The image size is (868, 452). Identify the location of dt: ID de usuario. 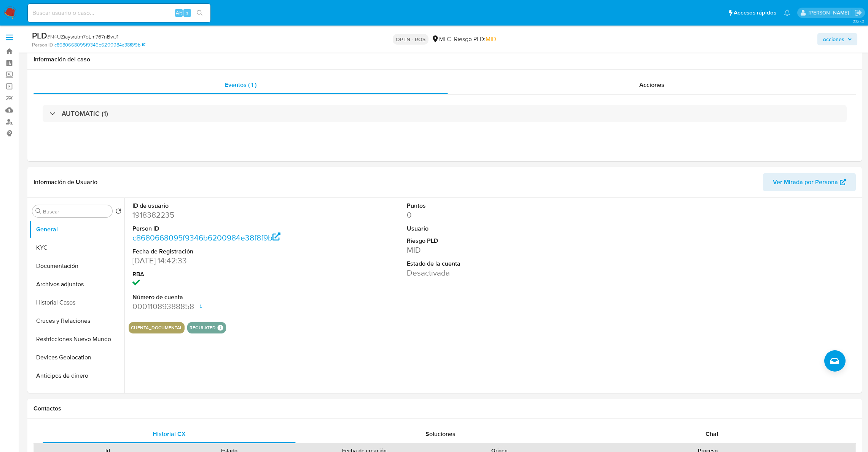
(220, 206).